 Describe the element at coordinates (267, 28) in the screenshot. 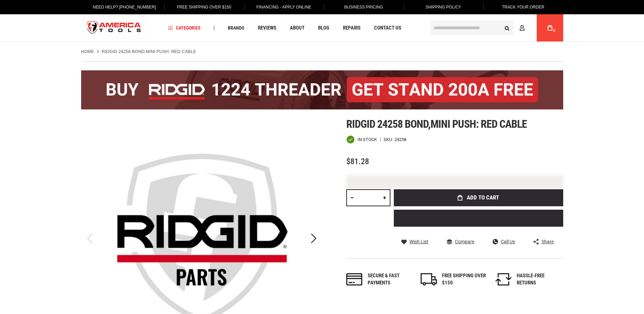

I see `span: Reviews` at that location.